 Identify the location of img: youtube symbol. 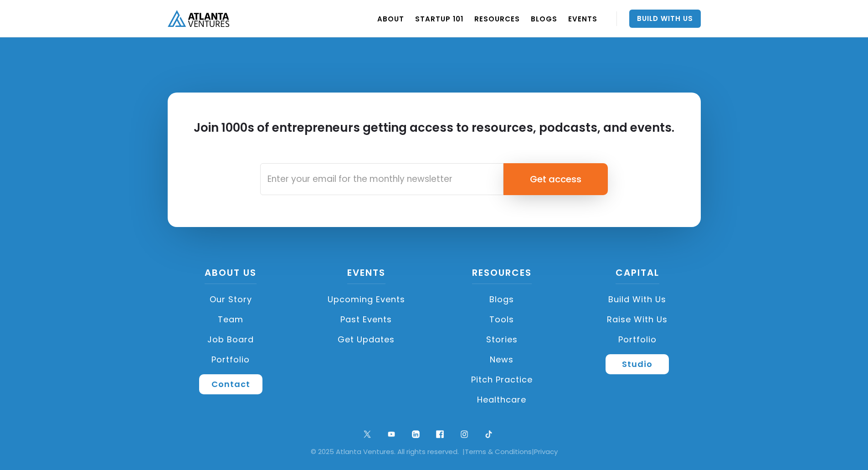
(392, 434).